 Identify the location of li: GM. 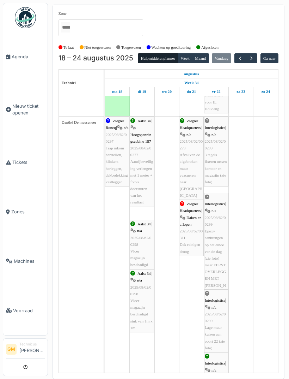
(11, 349).